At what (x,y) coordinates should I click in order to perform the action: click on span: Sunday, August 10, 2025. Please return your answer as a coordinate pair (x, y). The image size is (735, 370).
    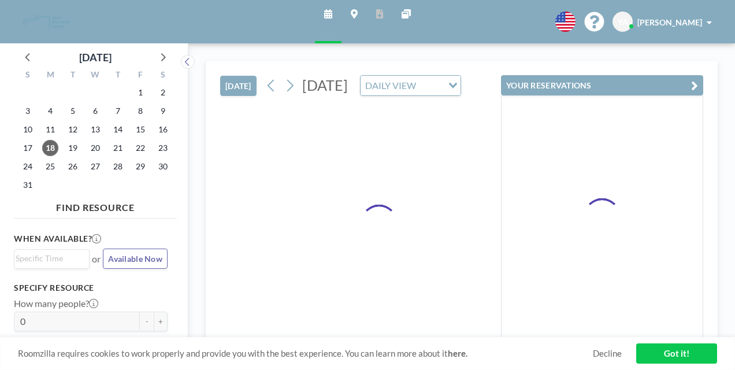
    Looking at the image, I should click on (28, 130).